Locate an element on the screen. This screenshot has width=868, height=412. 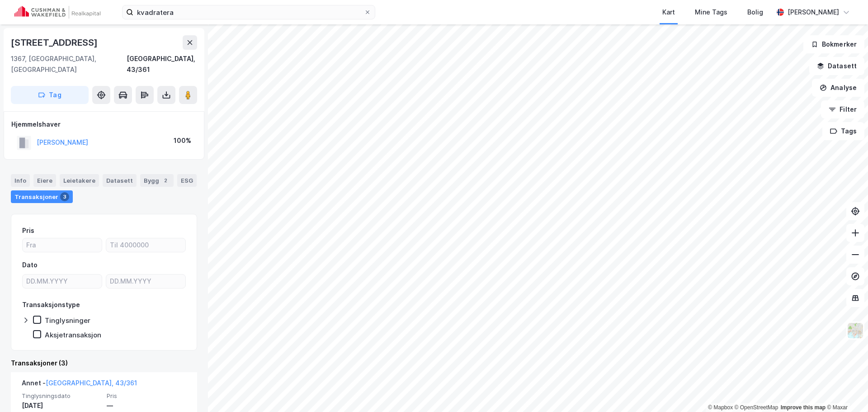
div: Eiere is located at coordinates (44, 181).